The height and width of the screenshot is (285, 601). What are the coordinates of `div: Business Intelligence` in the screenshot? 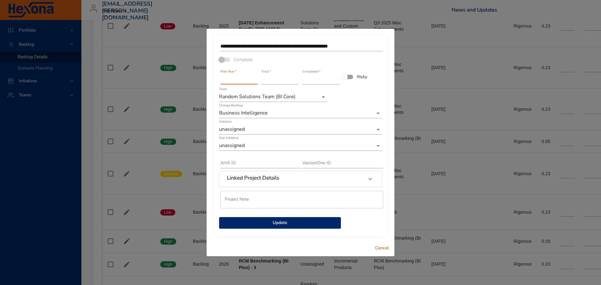 It's located at (301, 113).